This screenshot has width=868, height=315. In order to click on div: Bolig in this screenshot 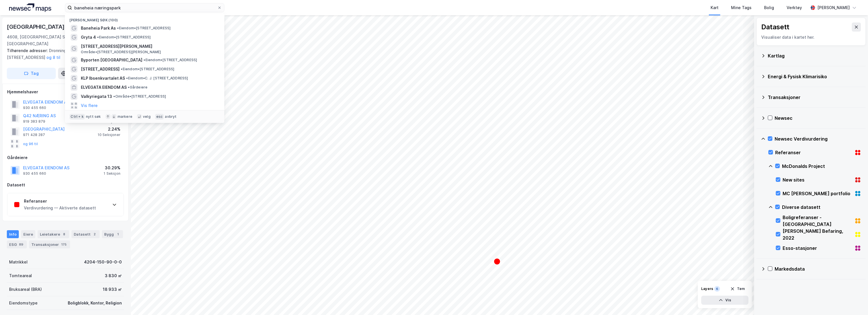, I will do `click(769, 7)`.